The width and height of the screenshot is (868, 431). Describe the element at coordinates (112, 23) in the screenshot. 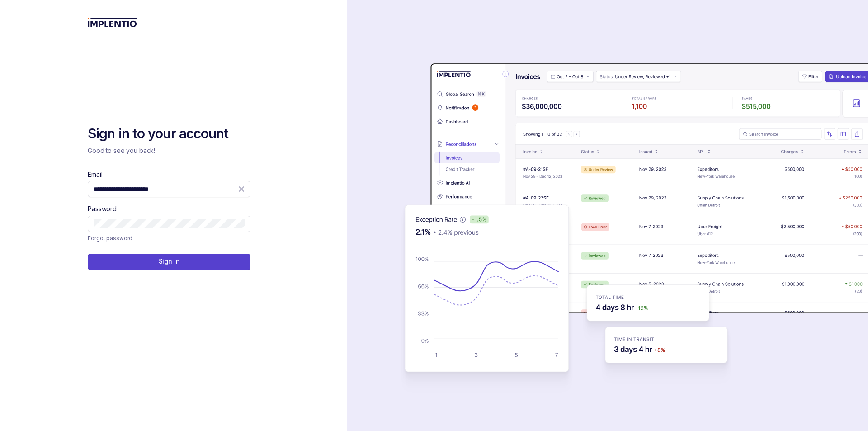

I see `img: logo` at that location.